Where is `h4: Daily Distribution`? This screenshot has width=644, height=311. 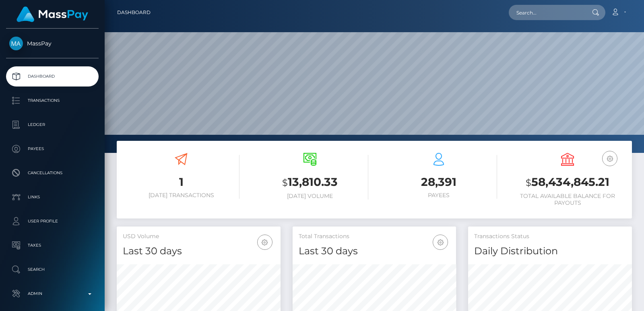 h4: Daily Distribution is located at coordinates (550, 251).